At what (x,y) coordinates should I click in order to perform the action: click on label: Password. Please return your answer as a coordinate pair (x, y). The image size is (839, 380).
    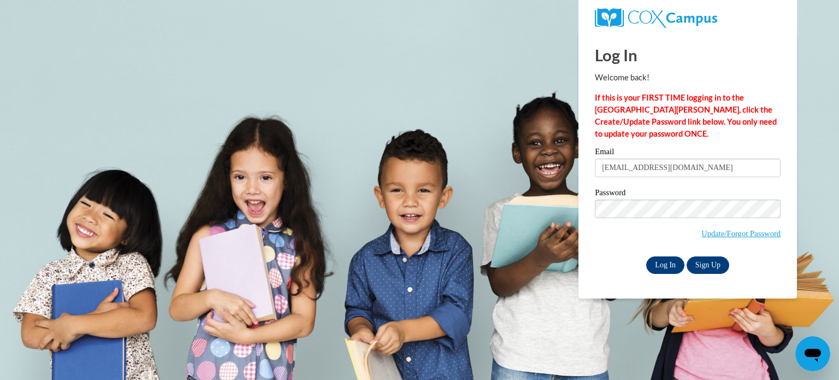
    Looking at the image, I should click on (688, 194).